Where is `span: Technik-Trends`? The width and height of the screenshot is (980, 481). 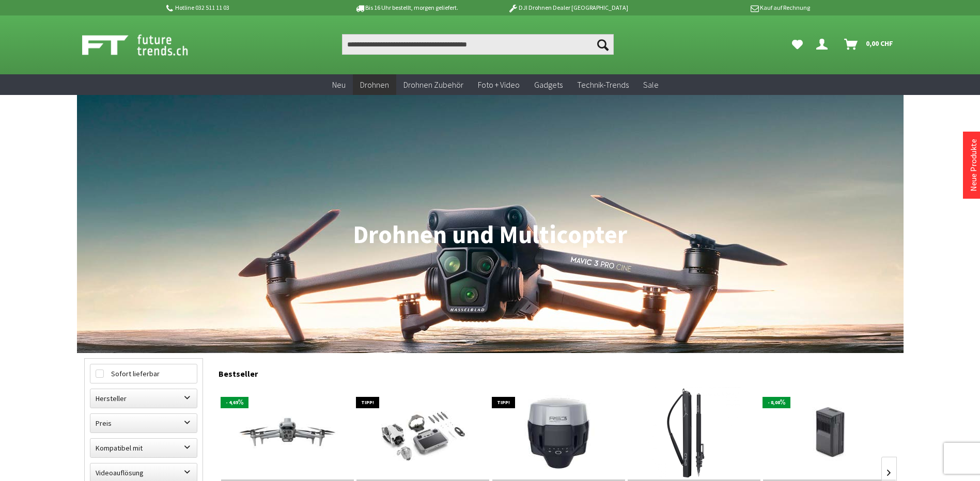 span: Technik-Trends is located at coordinates (602, 85).